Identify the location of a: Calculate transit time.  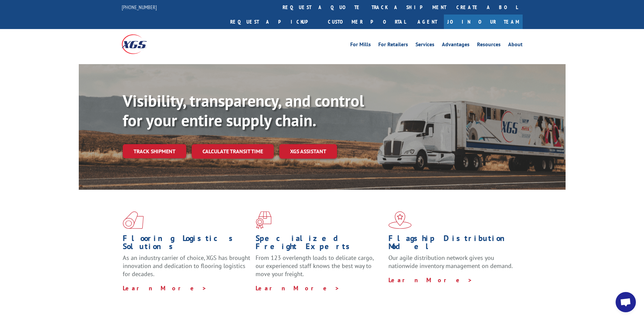
(233, 151).